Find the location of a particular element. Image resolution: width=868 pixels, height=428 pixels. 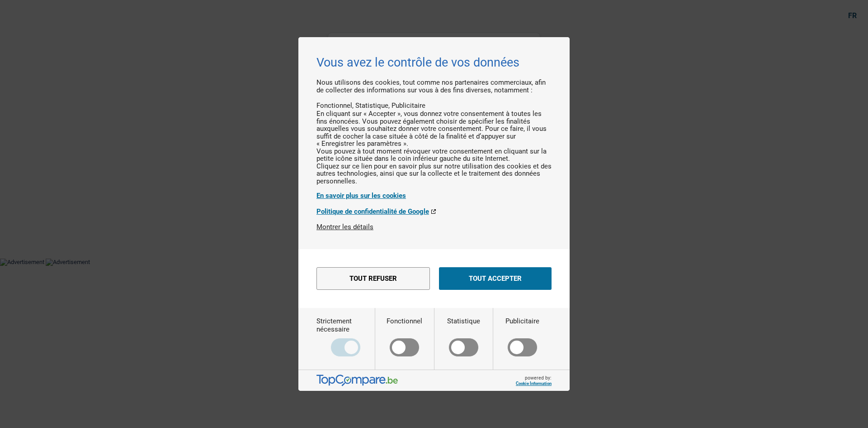

label: Fonctionnel is located at coordinates (404, 337).